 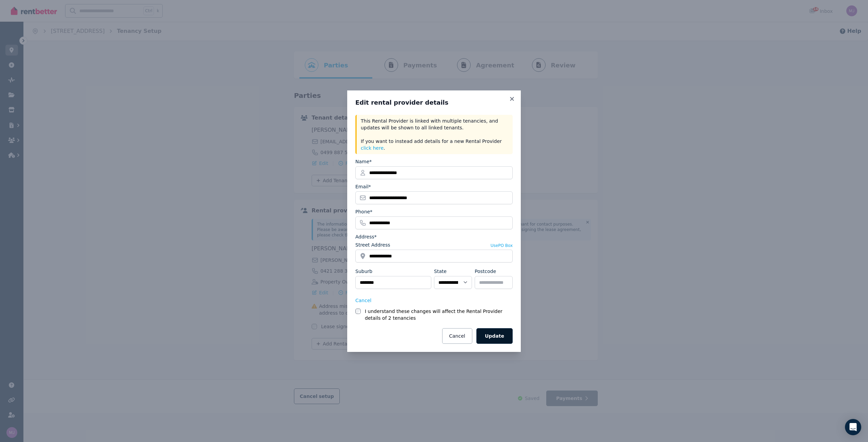 What do you see at coordinates (485, 272) in the screenshot?
I see `label: Postcode` at bounding box center [485, 272].